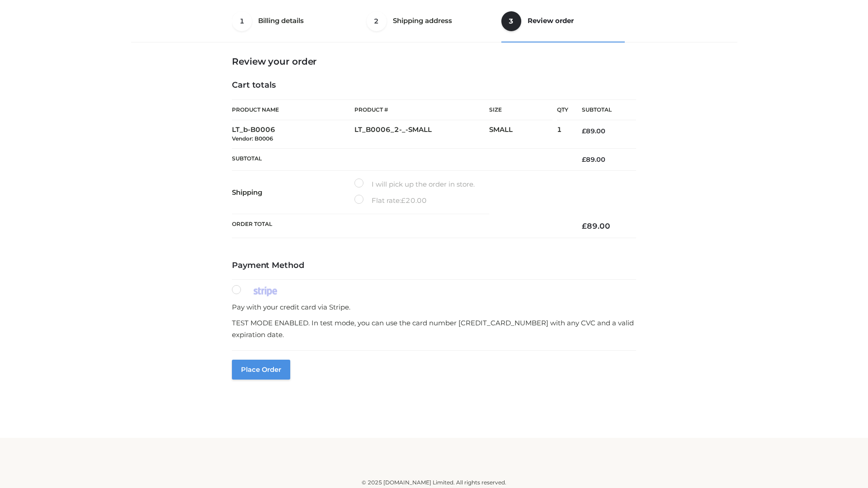  Describe the element at coordinates (415, 184) in the screenshot. I see `label: I will pick up the order in store.` at that location.